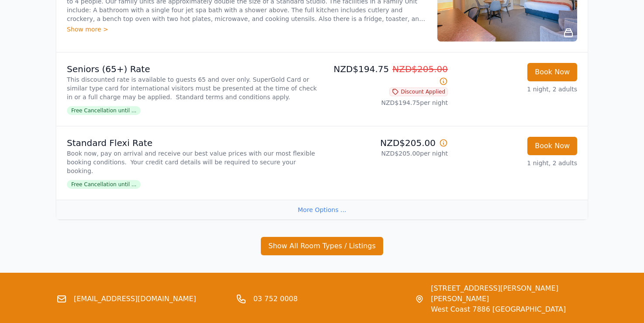 The image size is (644, 323). I want to click on button: Show All Room Types / Listings, so click(322, 246).